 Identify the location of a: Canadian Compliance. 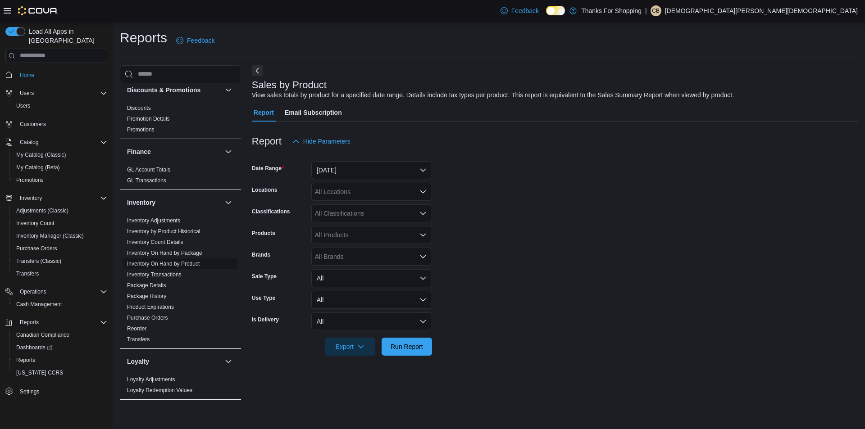
(43, 335).